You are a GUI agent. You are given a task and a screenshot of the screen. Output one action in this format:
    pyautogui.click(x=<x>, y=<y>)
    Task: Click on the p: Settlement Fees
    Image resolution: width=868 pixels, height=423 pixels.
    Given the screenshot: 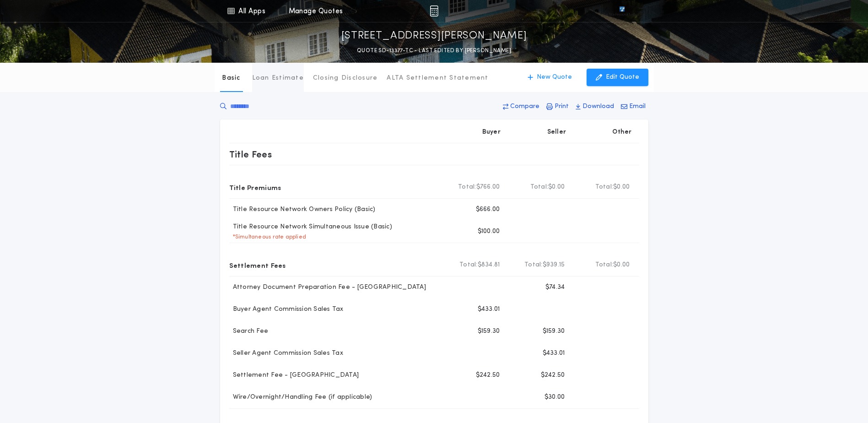 What is the action you would take?
    pyautogui.click(x=258, y=265)
    